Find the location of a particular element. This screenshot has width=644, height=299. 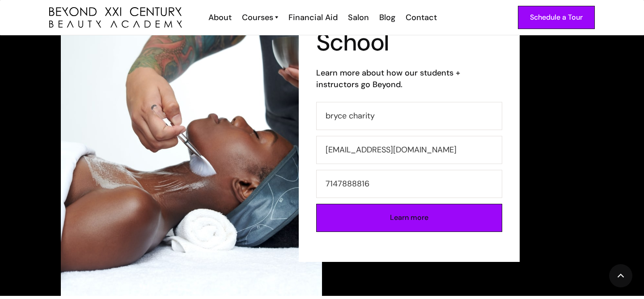

div: Salon is located at coordinates (358, 17).